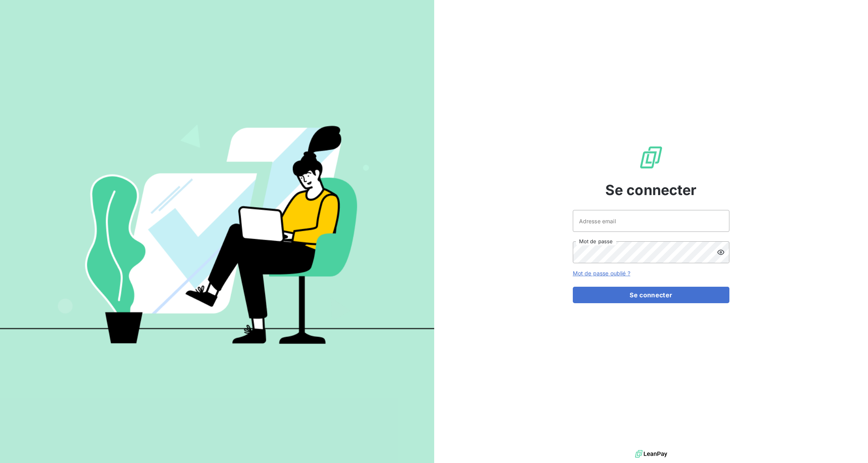  Describe the element at coordinates (651, 295) in the screenshot. I see `button: Se connecter` at that location.